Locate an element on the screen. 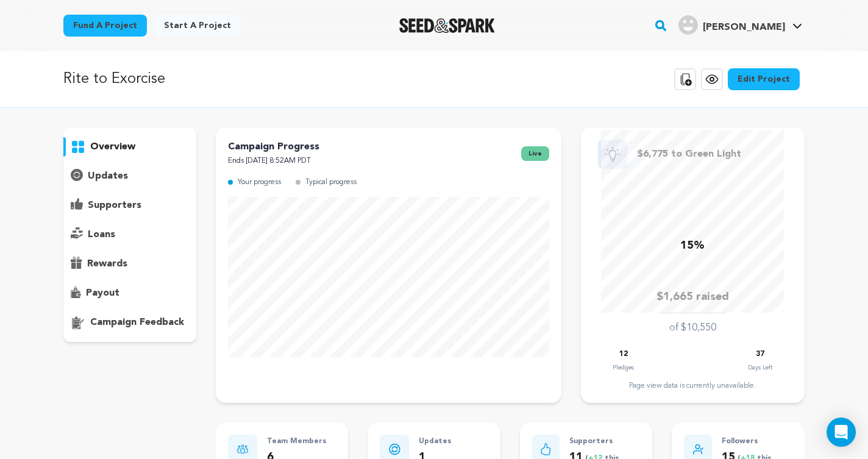 This screenshot has width=868, height=459. p: Your progress is located at coordinates (259, 183).